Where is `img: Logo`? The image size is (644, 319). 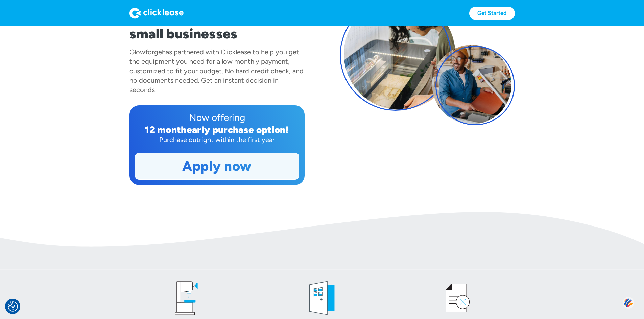 img: Logo is located at coordinates (156, 13).